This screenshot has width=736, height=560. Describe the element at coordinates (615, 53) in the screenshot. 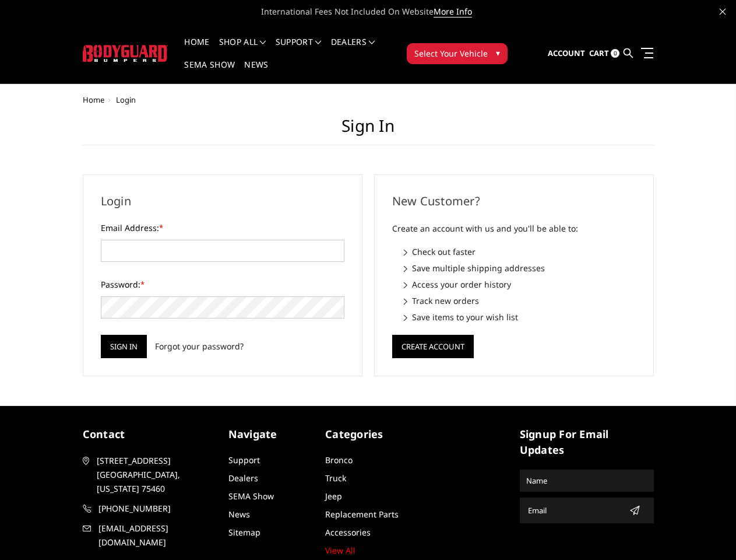

I see `span: 0` at that location.